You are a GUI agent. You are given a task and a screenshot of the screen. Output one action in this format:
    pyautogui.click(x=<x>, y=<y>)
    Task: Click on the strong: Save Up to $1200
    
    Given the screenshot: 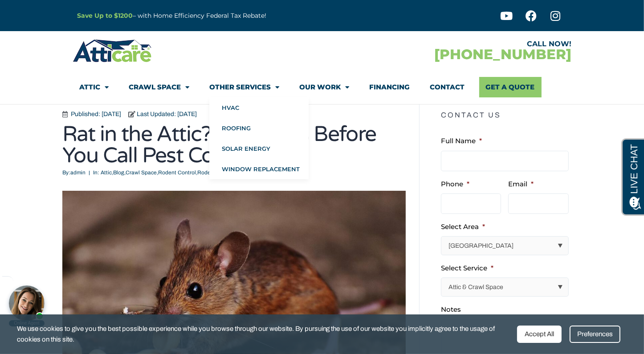 What is the action you would take?
    pyautogui.click(x=105, y=15)
    